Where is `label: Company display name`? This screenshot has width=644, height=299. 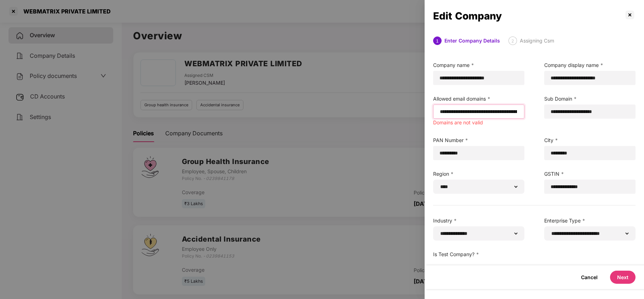
label: Company display name is located at coordinates (590, 65).